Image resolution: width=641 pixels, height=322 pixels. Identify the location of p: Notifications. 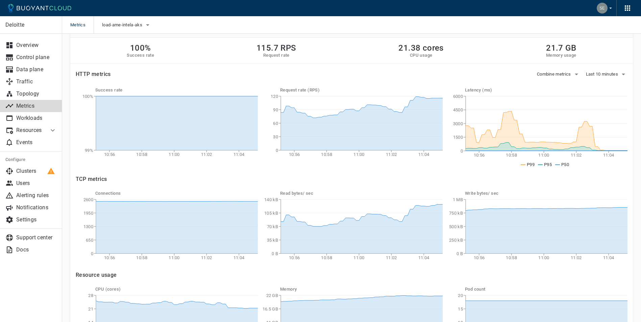
(36, 208).